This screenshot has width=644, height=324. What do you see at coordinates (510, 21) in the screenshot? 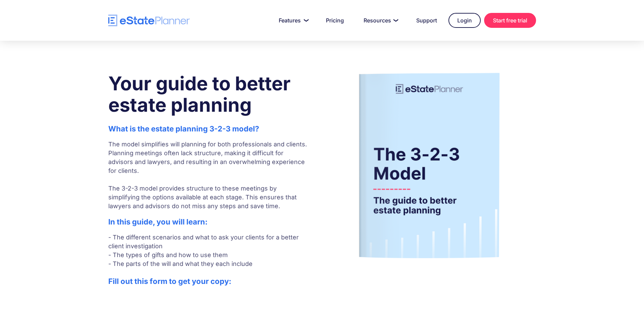
I see `a: Start free trial` at bounding box center [510, 21].